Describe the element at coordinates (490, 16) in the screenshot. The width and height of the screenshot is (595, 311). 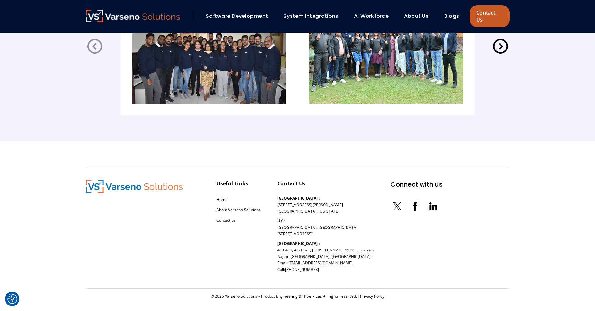
I see `a: Contact Us` at that location.